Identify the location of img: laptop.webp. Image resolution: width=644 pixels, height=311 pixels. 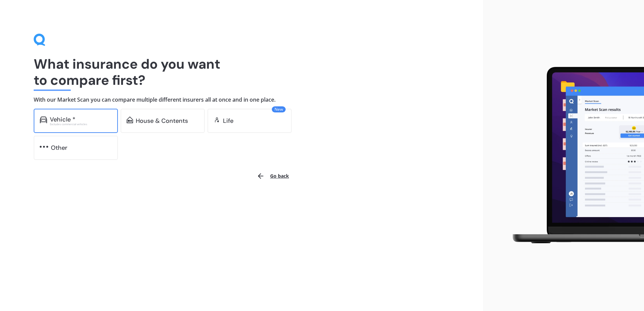
(573, 156).